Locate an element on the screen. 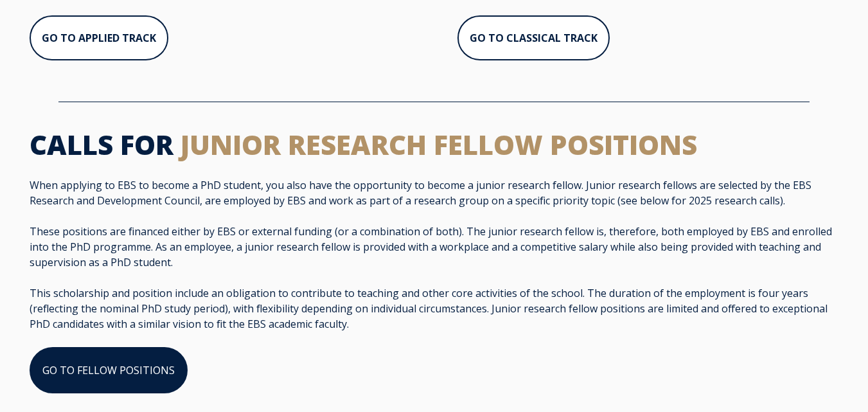  p: When applying to EBS to become a PhD student, you also have the opportunity to become a junior re... is located at coordinates (434, 193).